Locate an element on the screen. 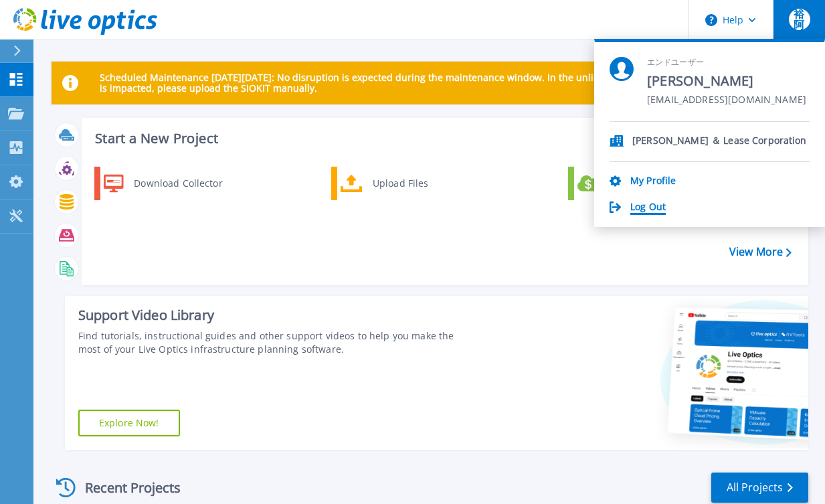  a: All Projects is located at coordinates (759, 487).